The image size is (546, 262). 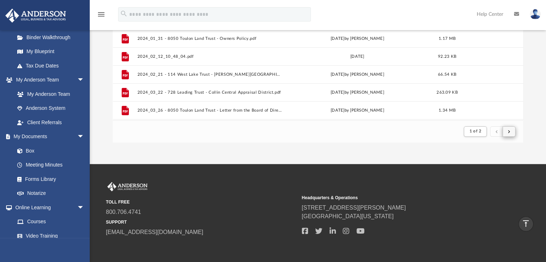 I want to click on a: Meeting Minutes, so click(x=51, y=165).